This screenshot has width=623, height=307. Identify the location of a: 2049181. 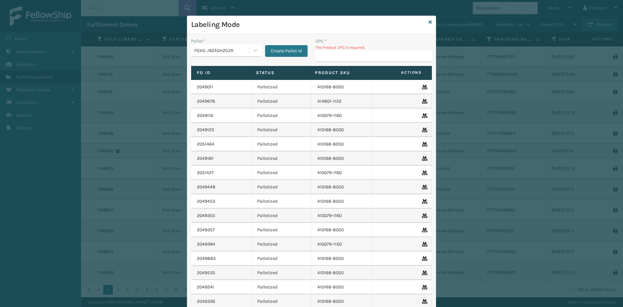
(205, 158).